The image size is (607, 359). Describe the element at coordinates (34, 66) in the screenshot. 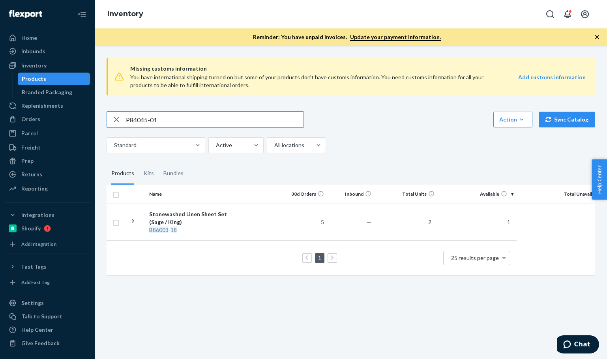

I see `div: Inventory` at that location.